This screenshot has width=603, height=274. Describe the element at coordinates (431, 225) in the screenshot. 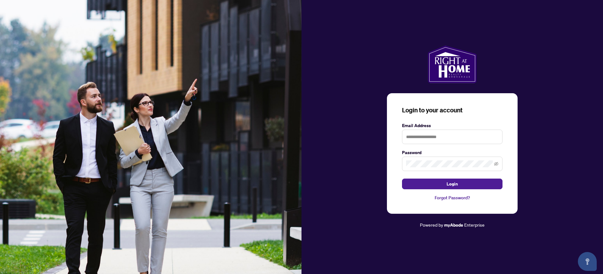

I see `span: Powered by` at that location.